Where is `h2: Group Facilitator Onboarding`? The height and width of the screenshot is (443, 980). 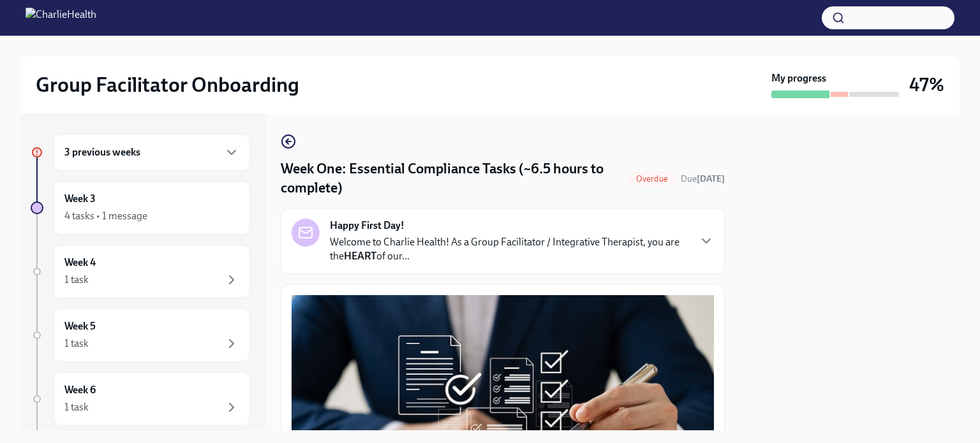
h2: Group Facilitator Onboarding is located at coordinates (167, 85).